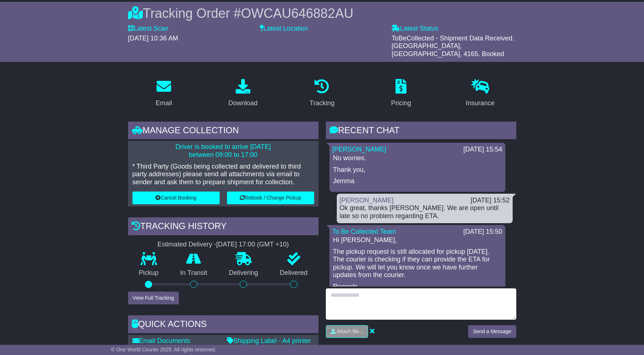 The image size is (644, 355). What do you see at coordinates (364, 232) in the screenshot?
I see `a: To Be Collected Team` at bounding box center [364, 232].